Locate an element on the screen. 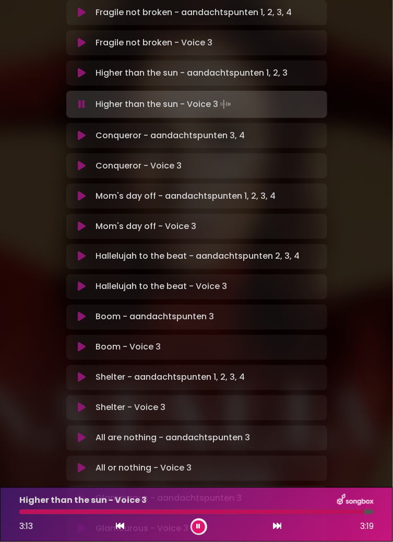  p: Conqueror - aandachtspunten 3, 4 is located at coordinates (170, 136).